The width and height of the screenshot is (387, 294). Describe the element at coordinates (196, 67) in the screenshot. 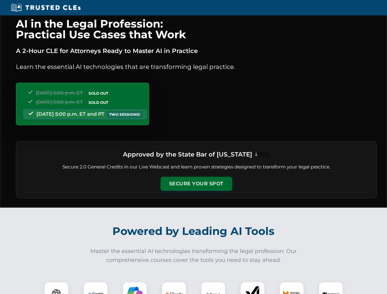

I see `p: Learn the essential AI technologies that are transforming legal practice.` at that location.